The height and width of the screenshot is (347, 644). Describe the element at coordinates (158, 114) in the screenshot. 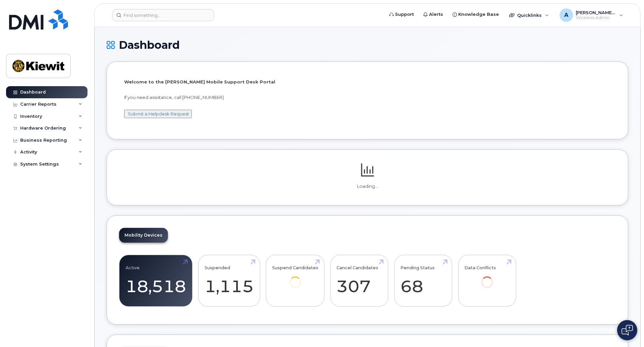

I see `button: Submit a Helpdesk Request` at that location.